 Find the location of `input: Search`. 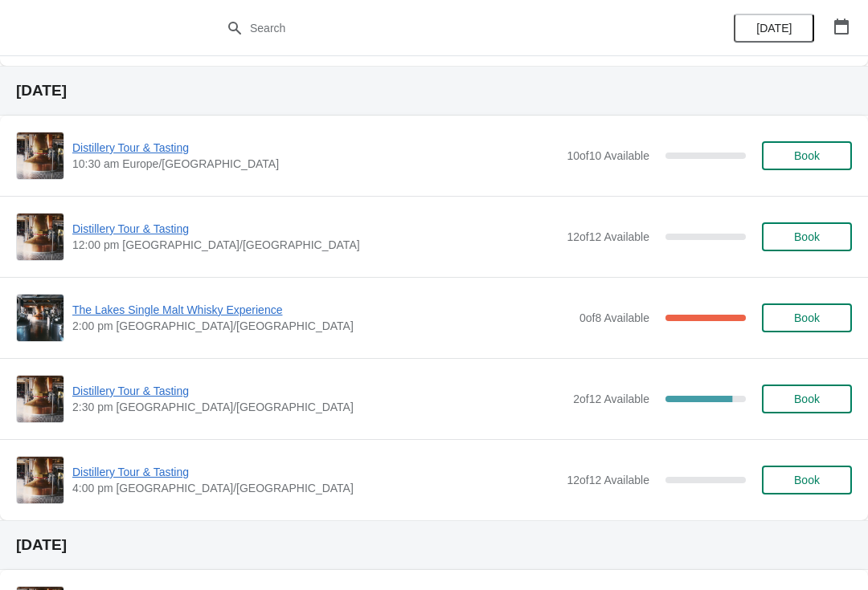

input: Search is located at coordinates (450, 28).